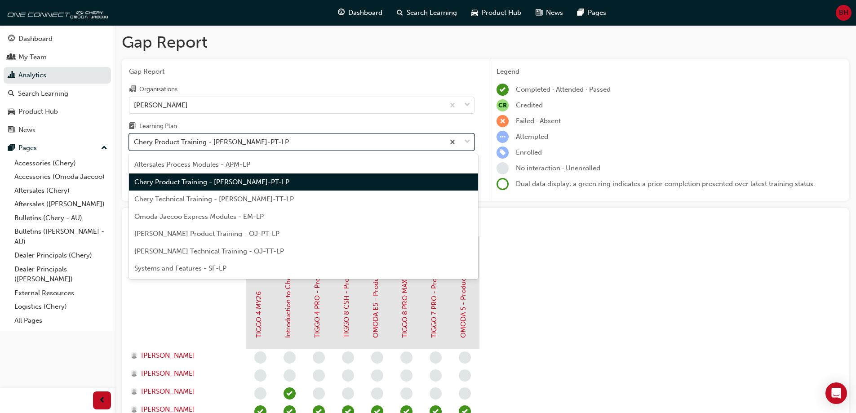 The width and height of the screenshot is (856, 413). What do you see at coordinates (503, 105) in the screenshot?
I see `span: null-icon` at bounding box center [503, 105].